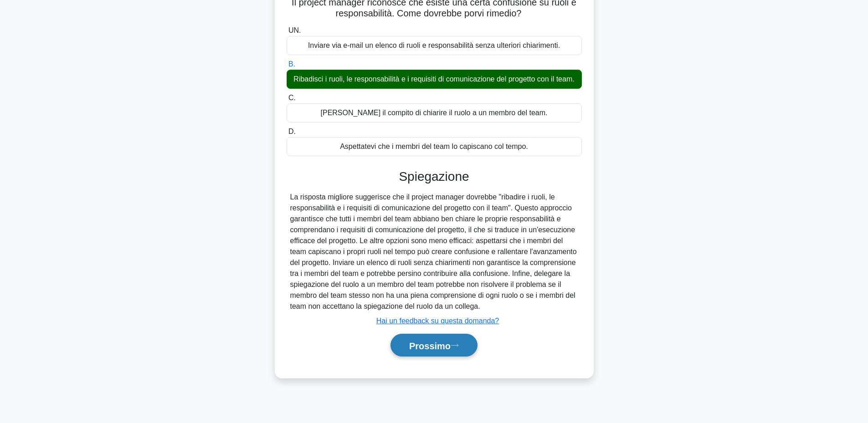 The height and width of the screenshot is (423, 868). What do you see at coordinates (292, 64) in the screenshot?
I see `font: B.` at bounding box center [292, 64].